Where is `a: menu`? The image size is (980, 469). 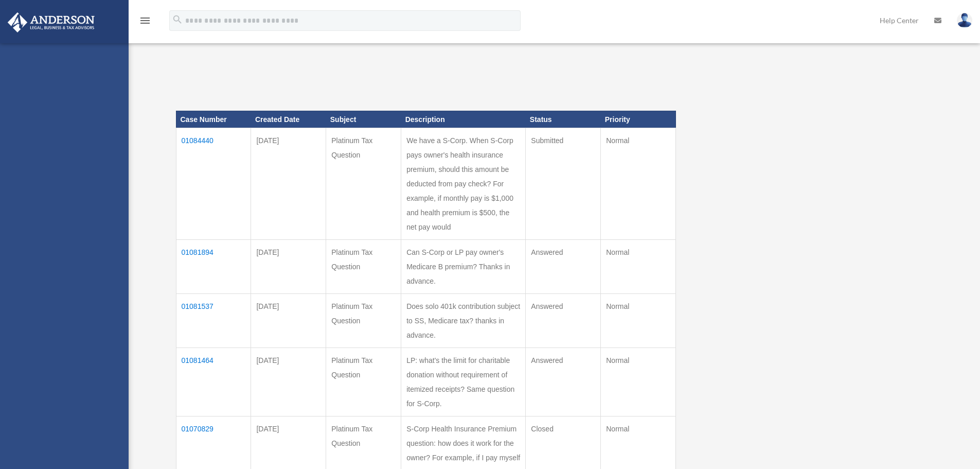
a: menu is located at coordinates (145, 22).